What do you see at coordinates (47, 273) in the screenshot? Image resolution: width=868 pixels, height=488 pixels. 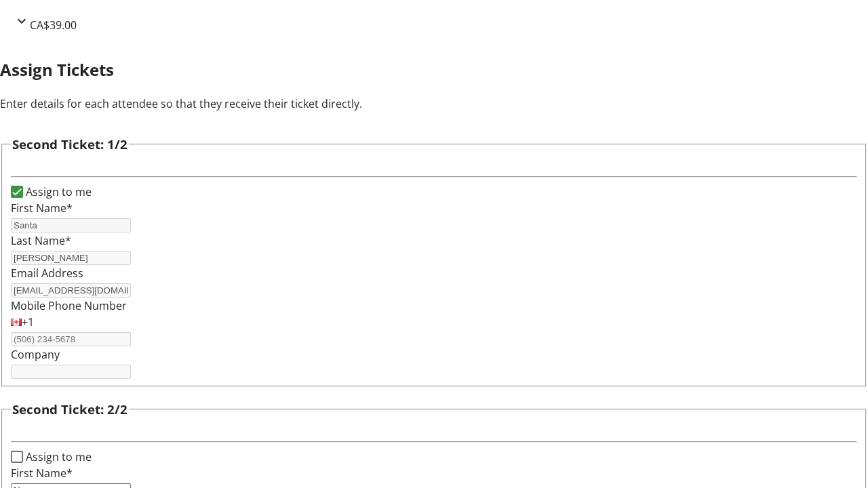 I see `label: Email Address` at bounding box center [47, 273].